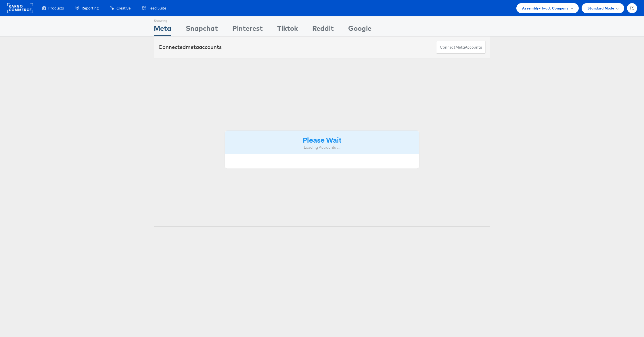 The width and height of the screenshot is (644, 337). Describe the element at coordinates (288, 30) in the screenshot. I see `div: Tiktok` at that location.